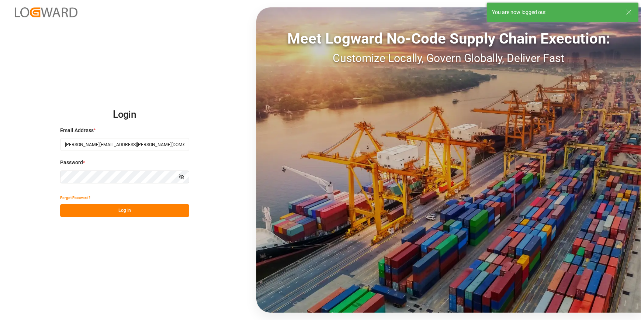  I want to click on h2: Login, so click(125, 115).